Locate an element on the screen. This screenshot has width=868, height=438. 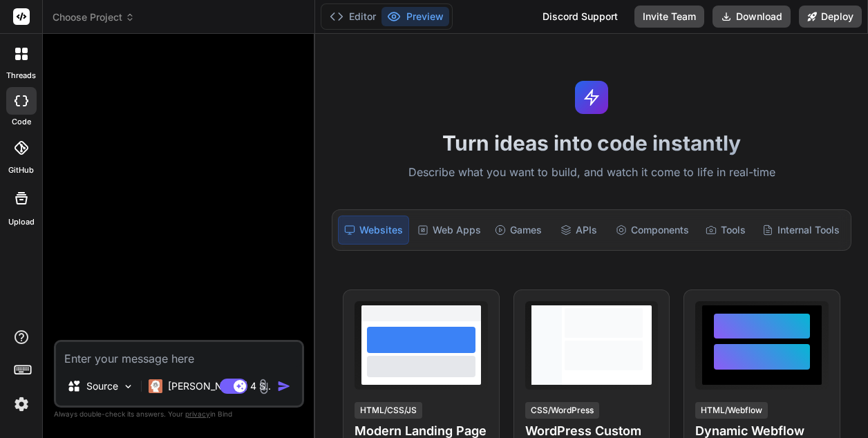
div: Tools is located at coordinates (726, 230).